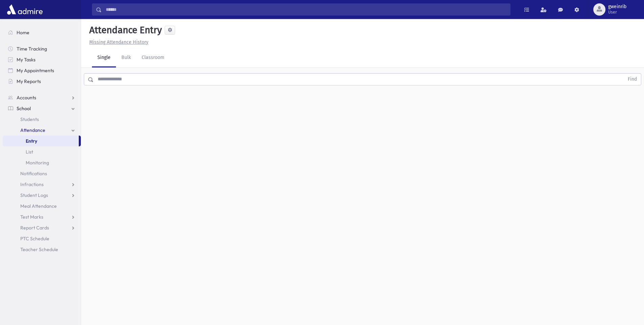 The image size is (644, 325). What do you see at coordinates (39, 206) in the screenshot?
I see `span: Meal Attendance` at bounding box center [39, 206].